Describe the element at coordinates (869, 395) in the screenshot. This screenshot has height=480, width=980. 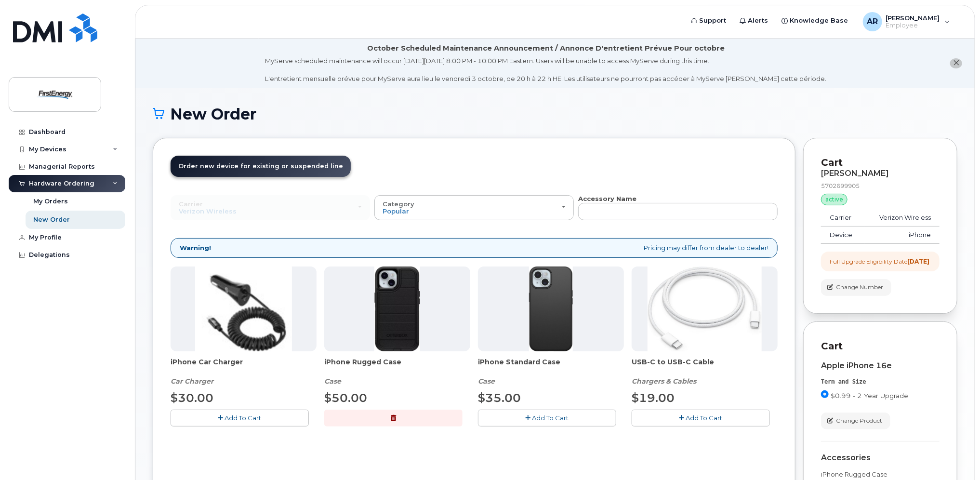
I see `span: $0.99 - 2 Year Upgrade` at that location.